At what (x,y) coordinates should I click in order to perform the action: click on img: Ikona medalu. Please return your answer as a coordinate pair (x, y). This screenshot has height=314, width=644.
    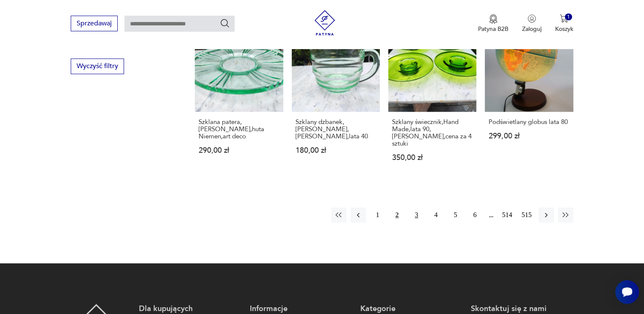
    Looking at the image, I should click on (493, 19).